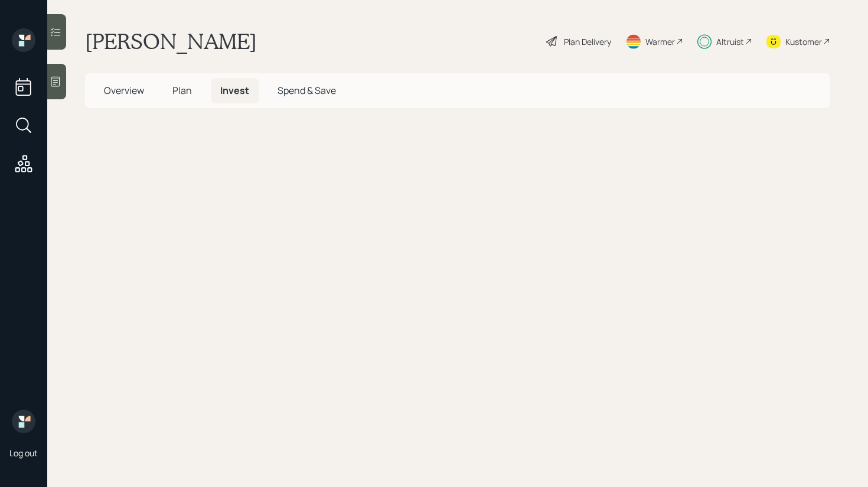  What do you see at coordinates (660, 41) in the screenshot?
I see `div: Warmer` at bounding box center [660, 41].